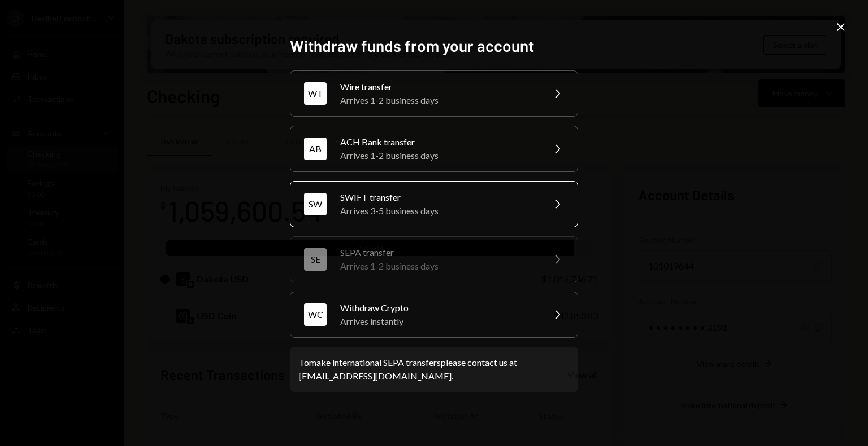 The image size is (868, 446). I want to click on div: WT, so click(315, 94).